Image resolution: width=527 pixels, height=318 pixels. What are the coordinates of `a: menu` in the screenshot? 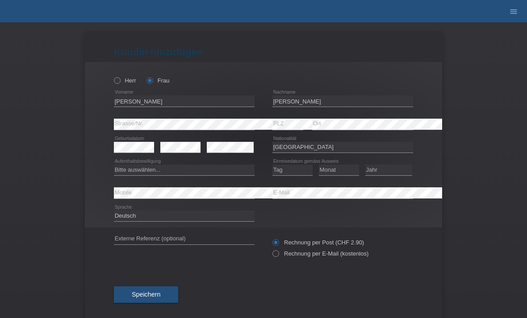 It's located at (513, 11).